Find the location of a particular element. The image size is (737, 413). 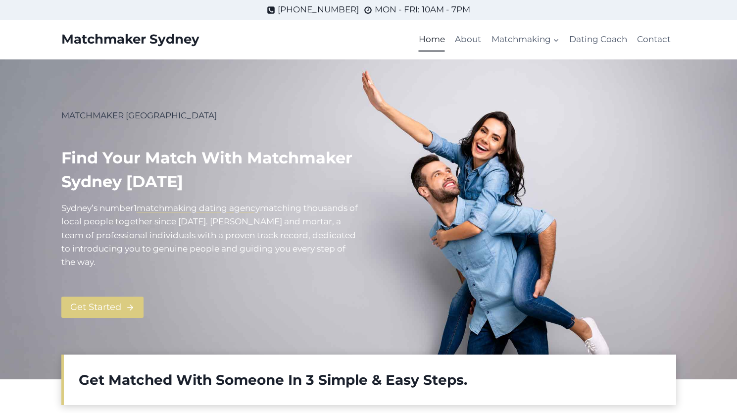

h2: Get Matched With Someone In 3 Simple & Easy Steps.​ is located at coordinates (370, 380).